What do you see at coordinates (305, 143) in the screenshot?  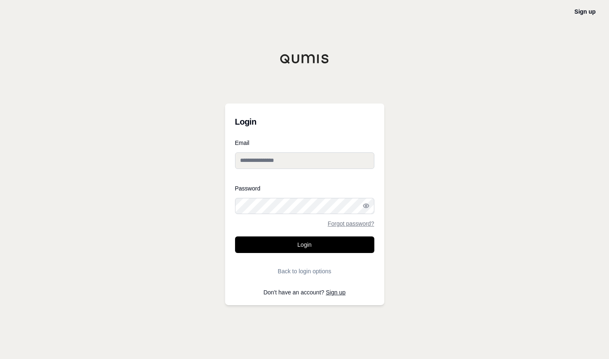 I see `label: Email` at bounding box center [305, 143].